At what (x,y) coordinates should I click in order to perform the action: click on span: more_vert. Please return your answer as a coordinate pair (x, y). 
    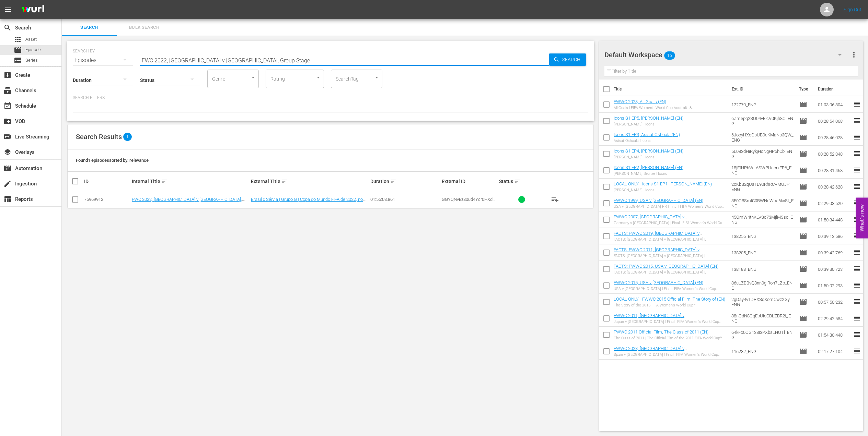
    Looking at the image, I should click on (853, 55).